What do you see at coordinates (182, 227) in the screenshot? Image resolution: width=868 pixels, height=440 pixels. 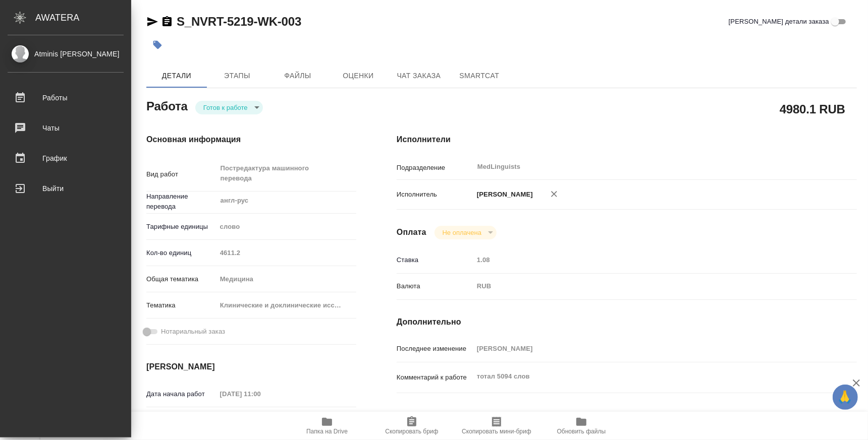 I see `p: Тарифные единицы` at bounding box center [182, 227].